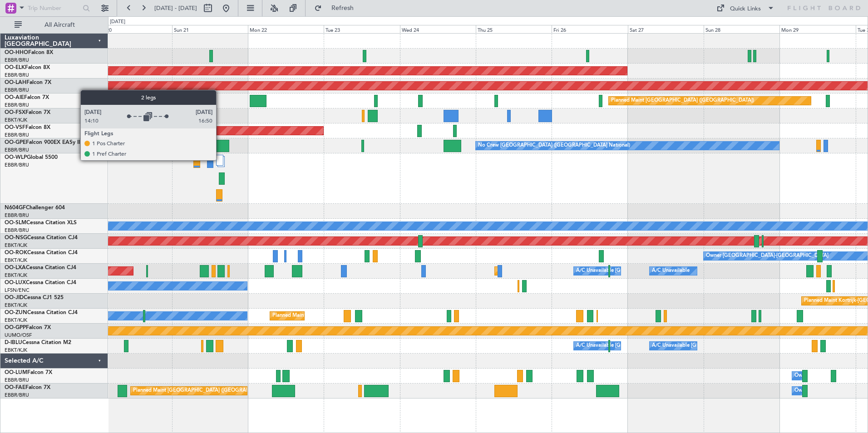  I want to click on span: Refresh, so click(343, 8).